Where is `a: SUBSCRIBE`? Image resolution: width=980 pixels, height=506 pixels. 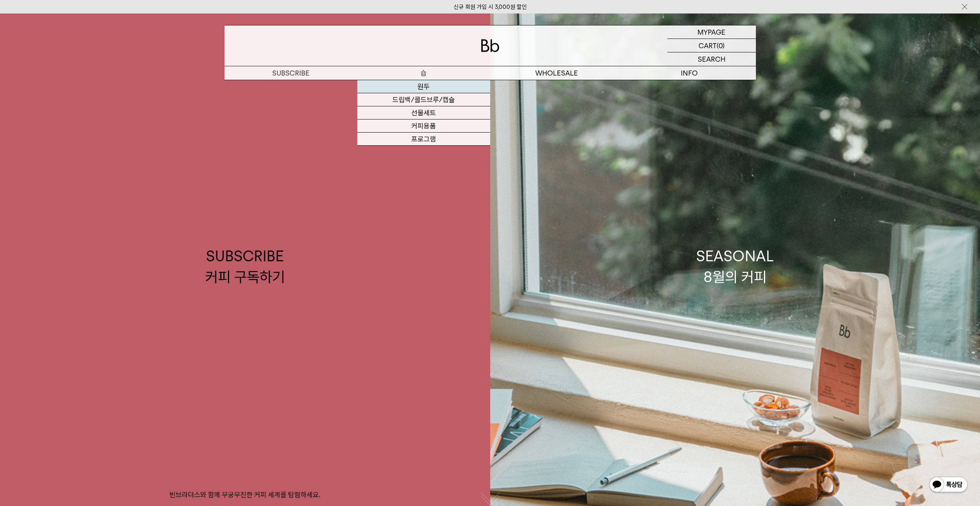 a: SUBSCRIBE is located at coordinates (290, 72).